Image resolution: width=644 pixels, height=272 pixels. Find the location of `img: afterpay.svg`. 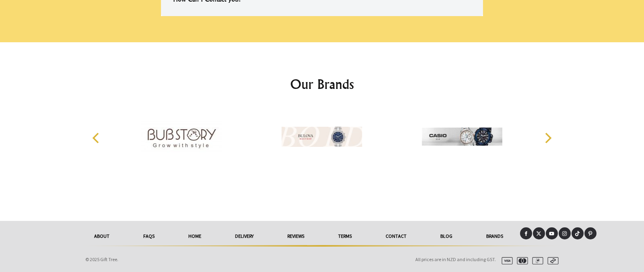

img: afterpay.svg is located at coordinates (551, 261).